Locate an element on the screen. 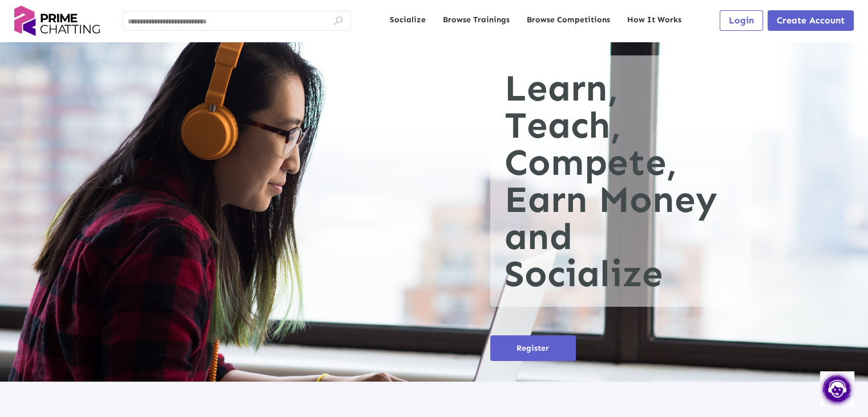 The height and width of the screenshot is (417, 868). span: Login is located at coordinates (742, 20).